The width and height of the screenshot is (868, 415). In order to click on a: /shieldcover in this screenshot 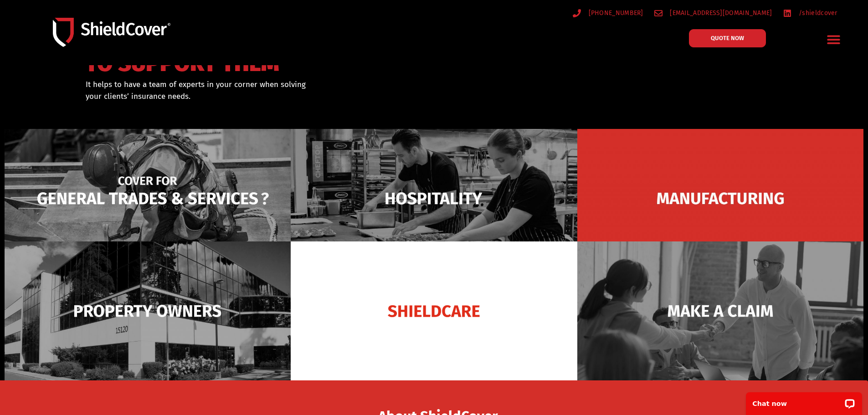, I will do `click(810, 13)`.